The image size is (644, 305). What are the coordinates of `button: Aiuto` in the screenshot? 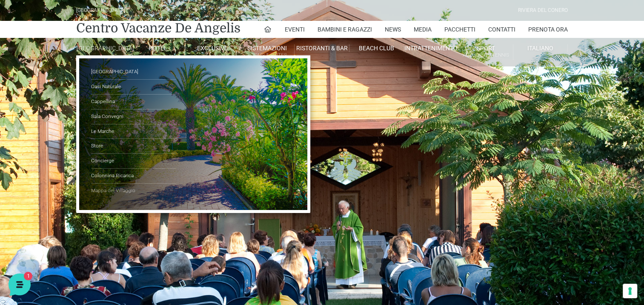 It's located at (137, 237).